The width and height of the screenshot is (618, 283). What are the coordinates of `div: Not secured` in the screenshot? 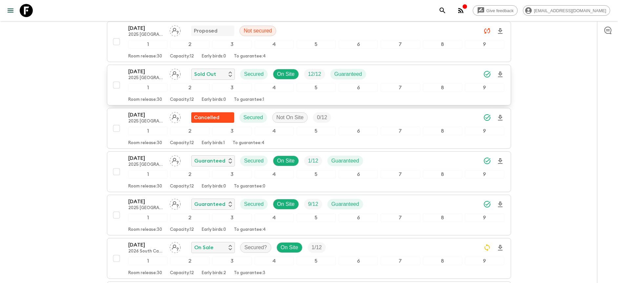 It's located at (258, 31).